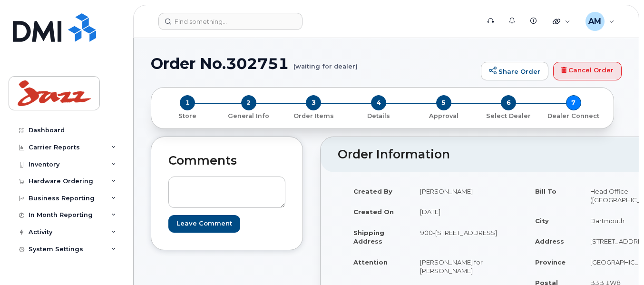  What do you see at coordinates (314, 103) in the screenshot?
I see `span: 3` at bounding box center [314, 103].